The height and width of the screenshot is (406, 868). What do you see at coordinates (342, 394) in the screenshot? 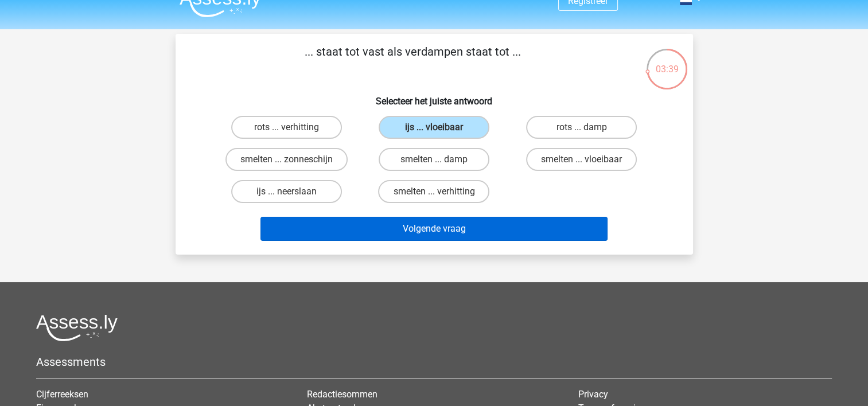
I see `a: Redactiesommen` at bounding box center [342, 394].